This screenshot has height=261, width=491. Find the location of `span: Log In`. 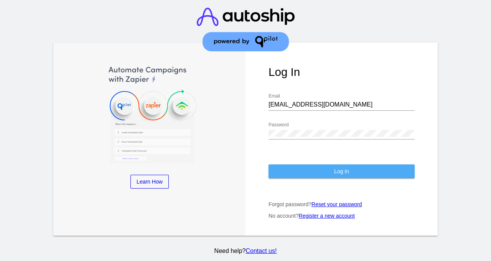

span: Log In is located at coordinates (341, 171).